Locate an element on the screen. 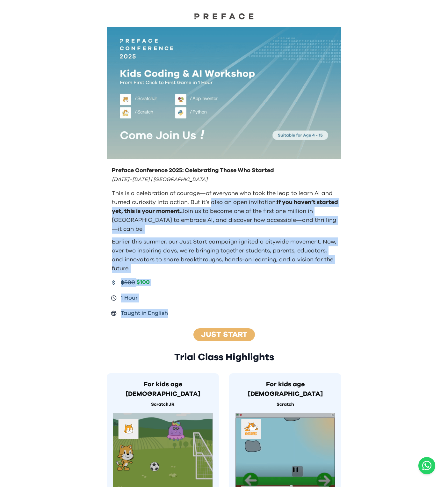  span: $500 is located at coordinates (128, 283).